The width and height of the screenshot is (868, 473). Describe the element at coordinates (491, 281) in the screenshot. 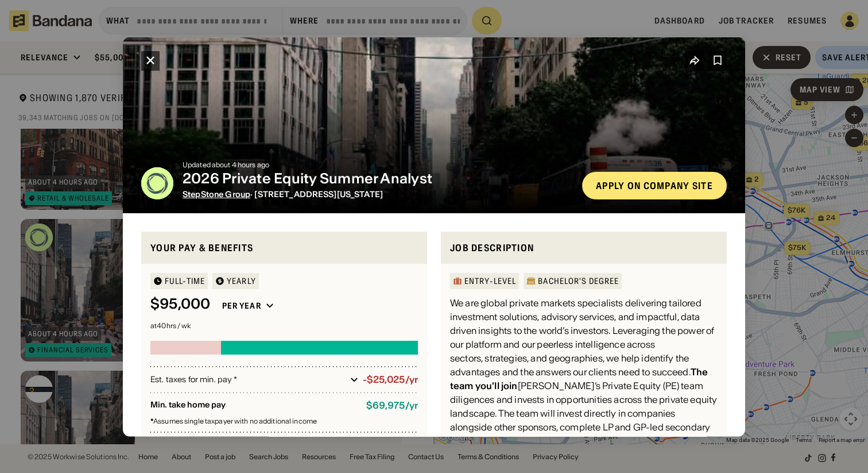

I see `div: Entry-Level` at that location.